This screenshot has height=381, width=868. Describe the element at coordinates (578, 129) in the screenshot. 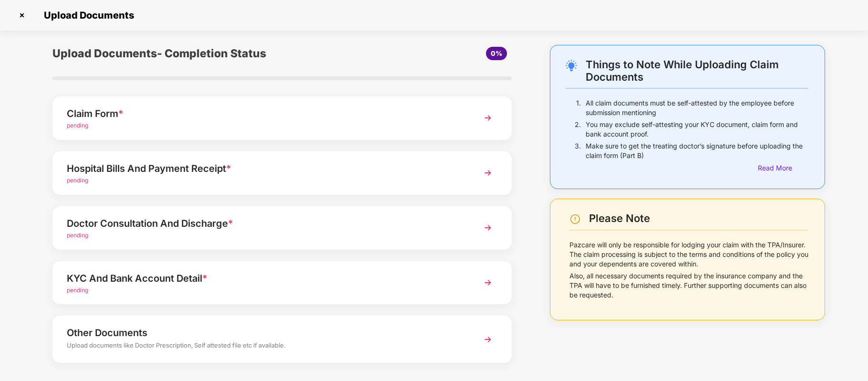

I see `p: 2.` at that location.